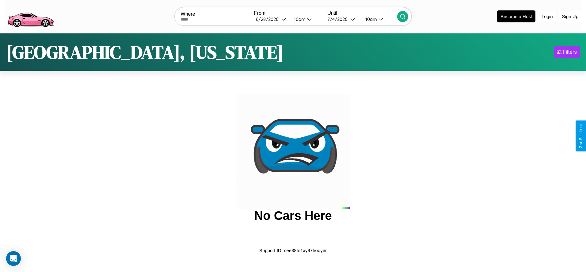 The width and height of the screenshot is (586, 272). I want to click on div: 6 / 28 / 2026, so click(268, 19).